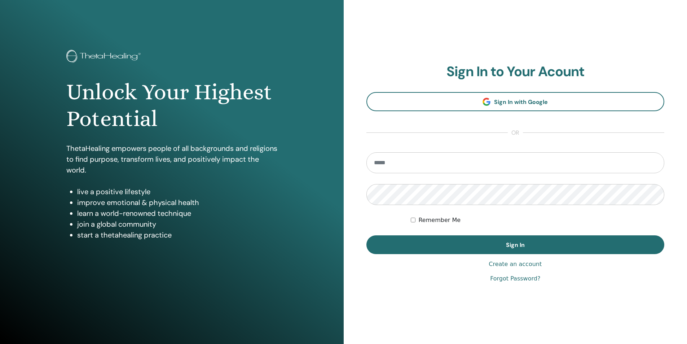  What do you see at coordinates (516, 133) in the screenshot?
I see `span: or` at bounding box center [516, 133].